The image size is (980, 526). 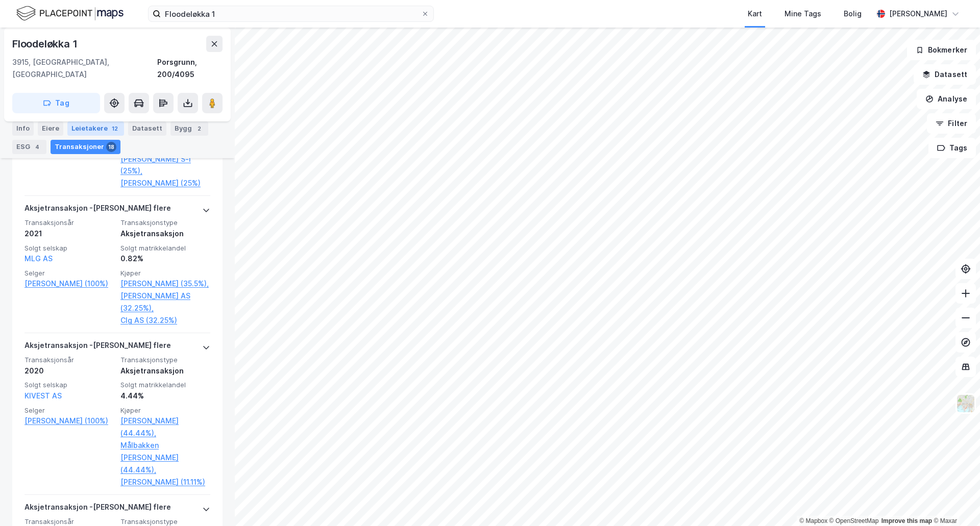 What do you see at coordinates (954, 502) in the screenshot?
I see `div: Kontrollprogram for chat` at bounding box center [954, 502].